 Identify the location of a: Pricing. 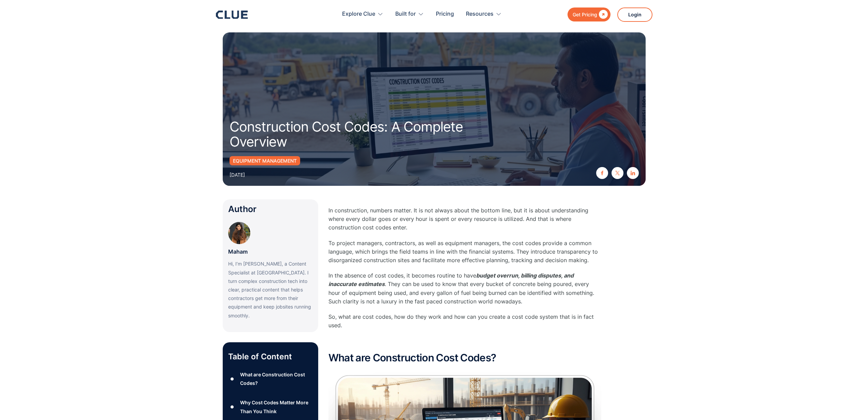
(445, 14).